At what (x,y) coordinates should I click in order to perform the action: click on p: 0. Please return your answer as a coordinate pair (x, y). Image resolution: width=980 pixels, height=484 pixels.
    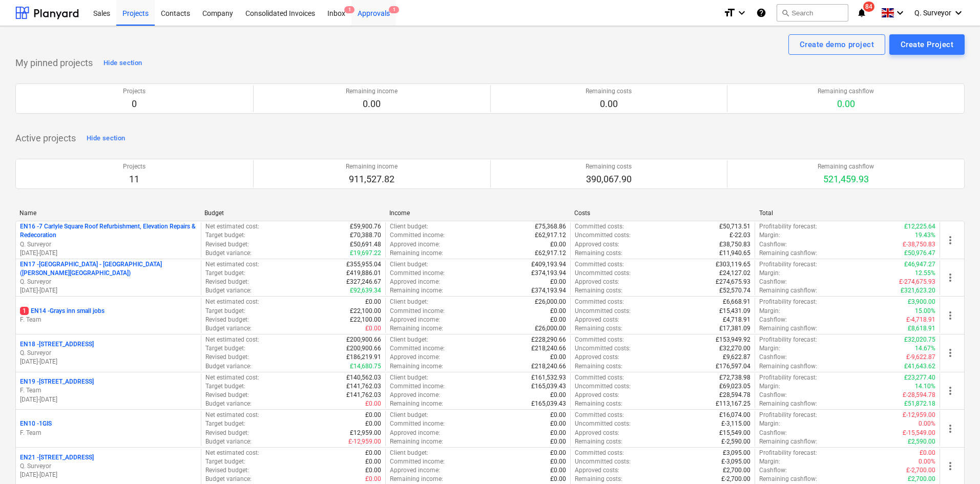
    Looking at the image, I should click on (134, 104).